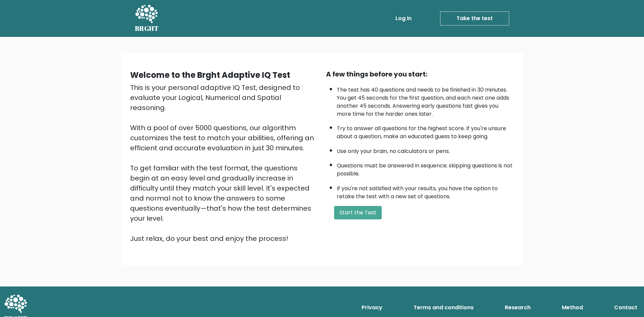 The width and height of the screenshot is (644, 317). What do you see at coordinates (358, 213) in the screenshot?
I see `button: Start the Test` at bounding box center [358, 213].